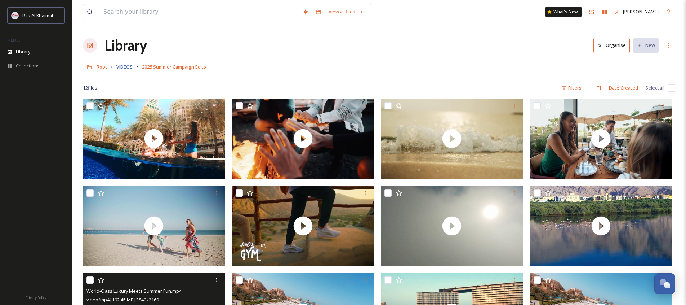 This screenshot has height=305, width=686. Describe the element at coordinates (102, 67) in the screenshot. I see `span: Root` at that location.